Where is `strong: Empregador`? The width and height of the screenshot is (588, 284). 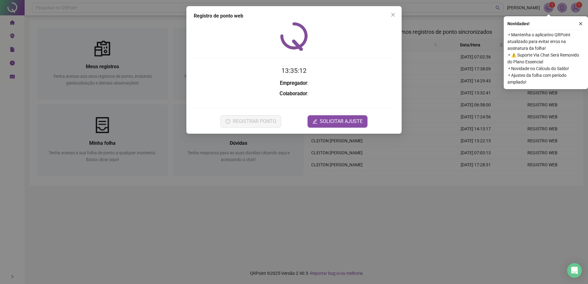 strong: Empregador is located at coordinates (294, 83).